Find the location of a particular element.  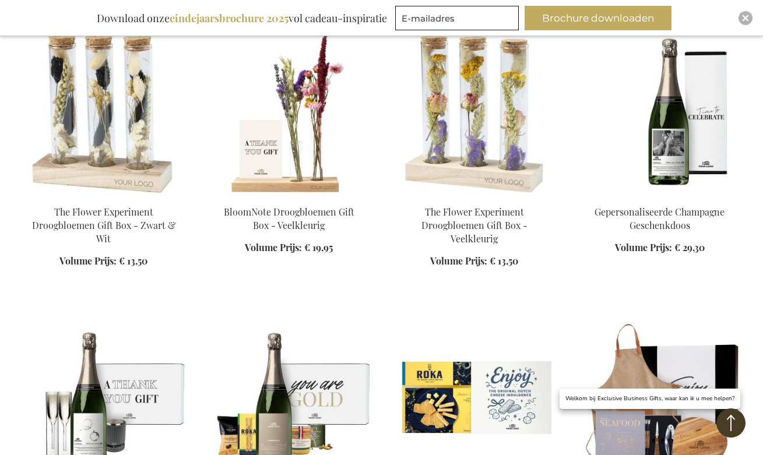

a: BloomNote Droogbloemen Gift Box - Veelkleurig is located at coordinates (289, 219).